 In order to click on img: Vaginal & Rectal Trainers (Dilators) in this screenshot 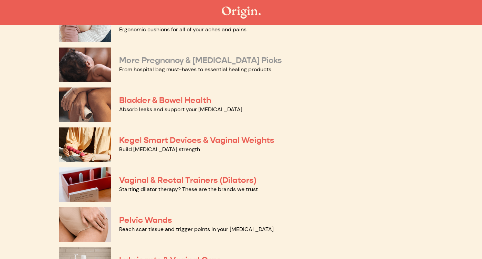, I will do `click(85, 185)`.